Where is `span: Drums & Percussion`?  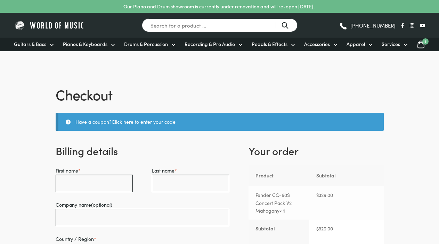
span: Drums & Percussion is located at coordinates (146, 44).